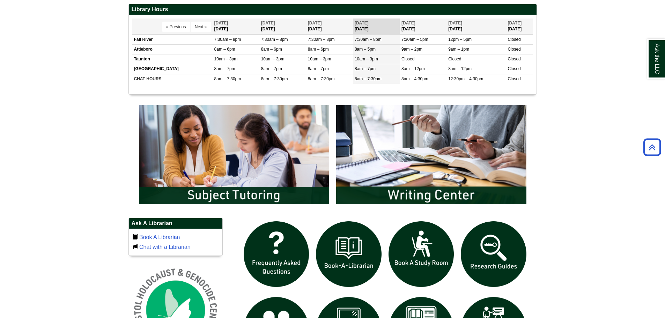  What do you see at coordinates (333, 9) in the screenshot?
I see `h2: Library Hours` at bounding box center [333, 9].